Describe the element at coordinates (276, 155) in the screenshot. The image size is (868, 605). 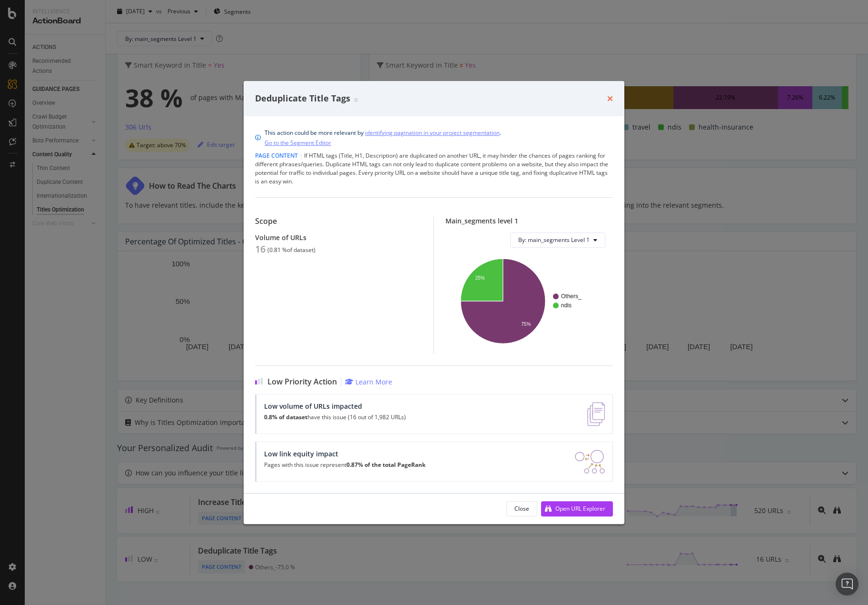
I see `span: Page Content` at that location.